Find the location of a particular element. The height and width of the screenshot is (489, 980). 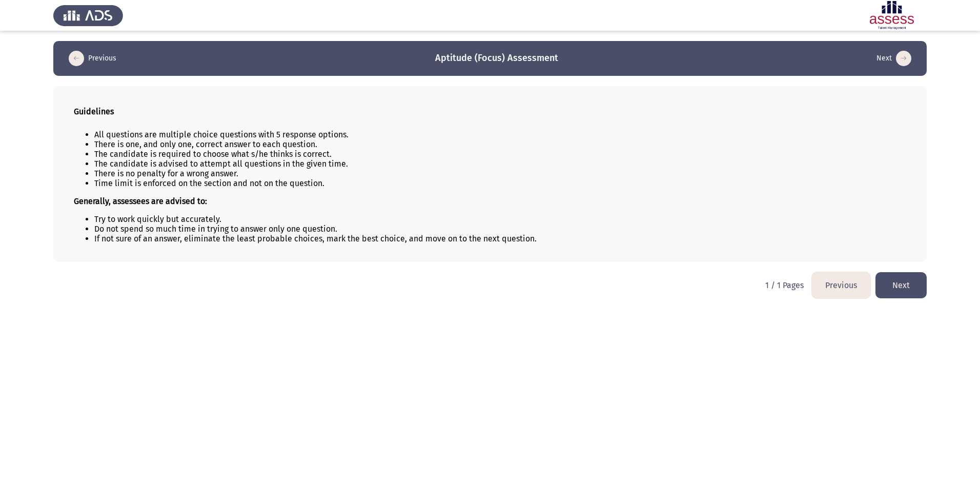

li: The candidate is advised to attempt all questions in the given time. is located at coordinates (501, 164).